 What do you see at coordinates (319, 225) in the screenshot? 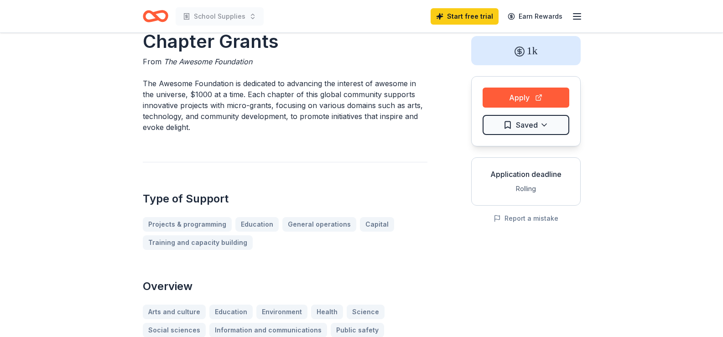
I see `a: General operations` at bounding box center [319, 225].